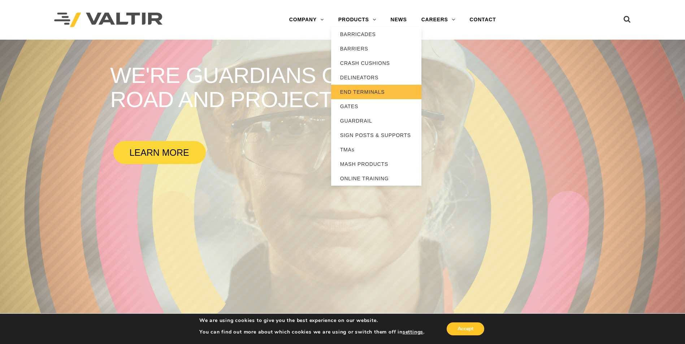 Image resolution: width=685 pixels, height=344 pixels. I want to click on a: SIGN POSTS & SUPPORTS, so click(376, 135).